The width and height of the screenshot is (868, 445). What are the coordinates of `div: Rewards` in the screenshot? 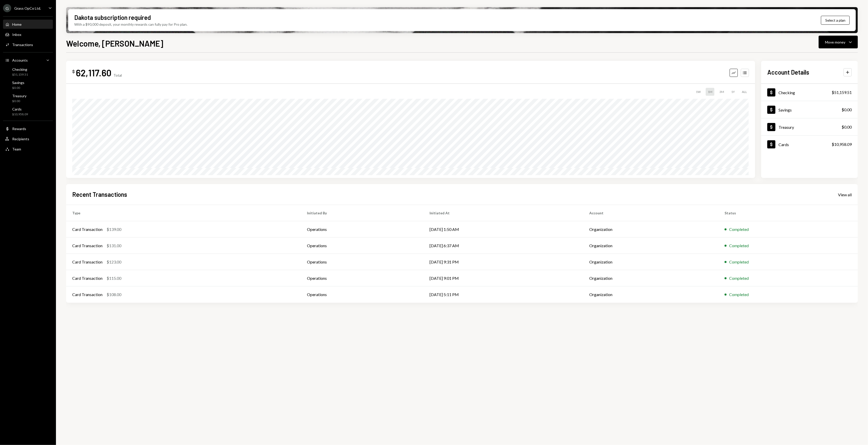 It's located at (19, 128).